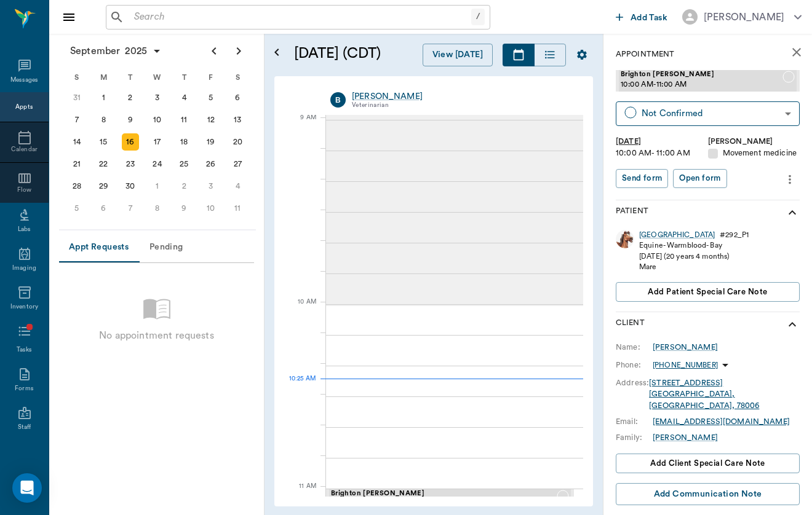 The image size is (812, 515). What do you see at coordinates (707, 464) in the screenshot?
I see `span: Add client Special Care Note` at bounding box center [707, 464].